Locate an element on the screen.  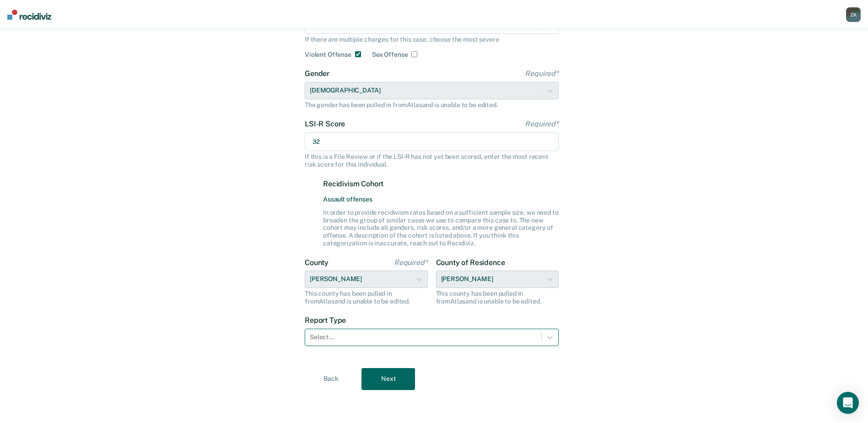
label: County of Residence is located at coordinates (498, 263).